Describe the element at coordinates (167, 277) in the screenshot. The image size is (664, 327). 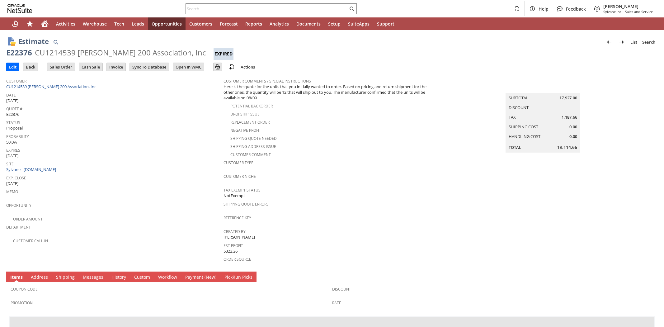
I see `a: Workflow` at that location.